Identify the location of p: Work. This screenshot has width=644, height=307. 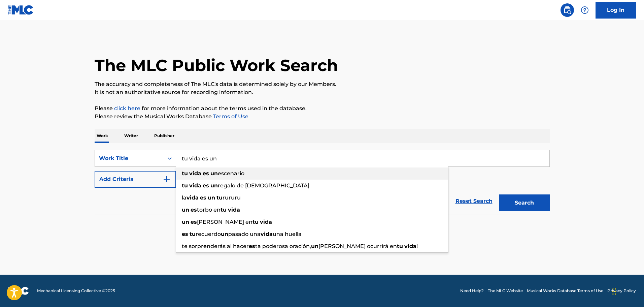
(102, 136).